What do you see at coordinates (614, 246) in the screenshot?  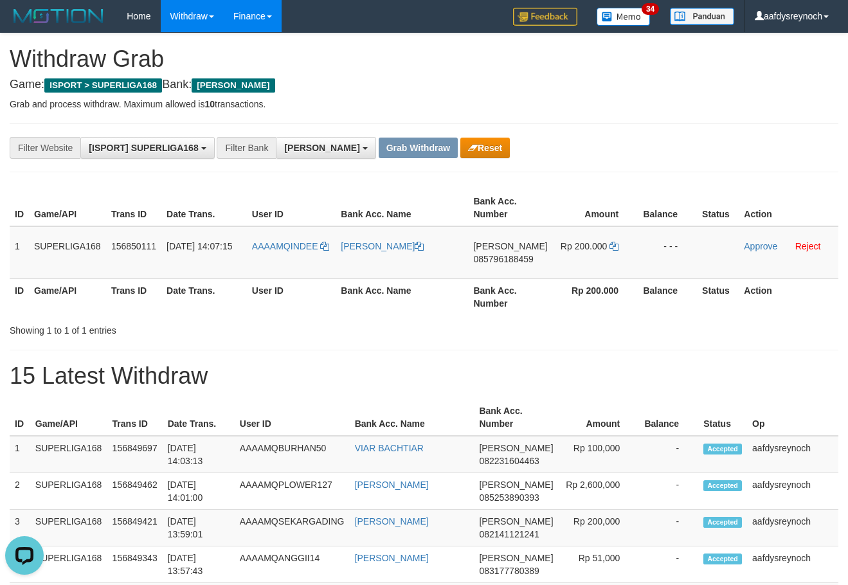 I see `a: Copy 200000 to clipboard` at bounding box center [614, 246].